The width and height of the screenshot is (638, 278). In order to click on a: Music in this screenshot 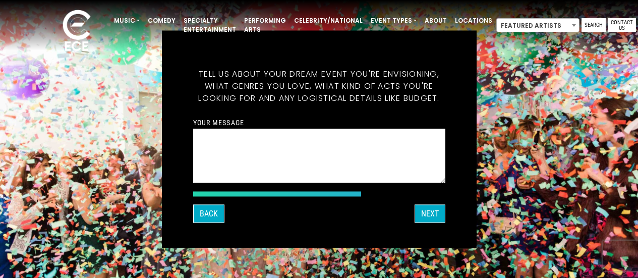, I will do `click(127, 21)`.